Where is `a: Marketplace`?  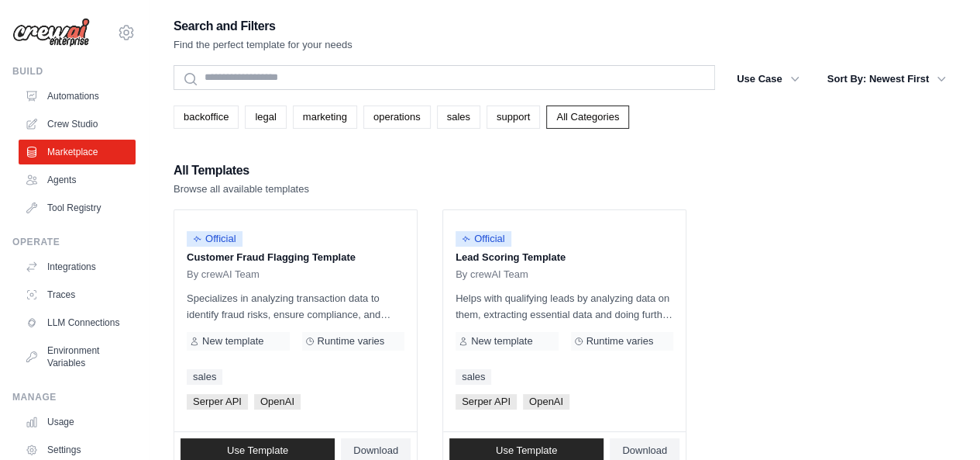 a: Marketplace is located at coordinates (77, 152).